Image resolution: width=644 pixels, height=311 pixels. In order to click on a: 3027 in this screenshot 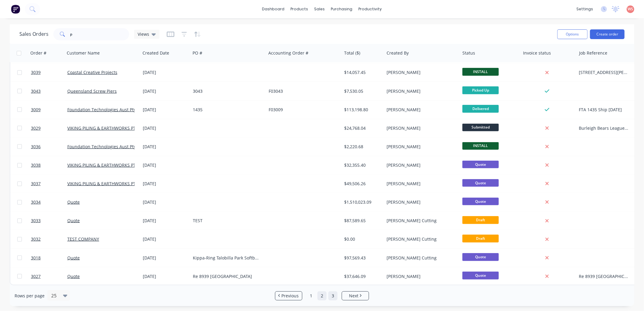, I will do `click(49, 276)`.